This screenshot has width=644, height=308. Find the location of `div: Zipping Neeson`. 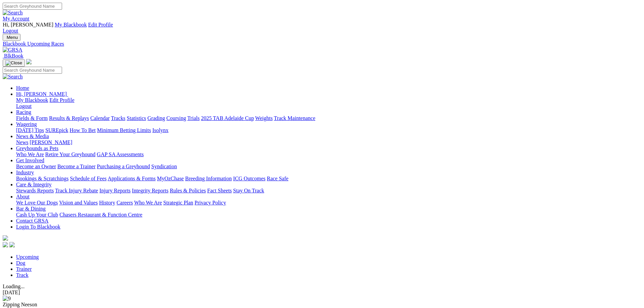

div: Zipping Neeson is located at coordinates (322, 305).